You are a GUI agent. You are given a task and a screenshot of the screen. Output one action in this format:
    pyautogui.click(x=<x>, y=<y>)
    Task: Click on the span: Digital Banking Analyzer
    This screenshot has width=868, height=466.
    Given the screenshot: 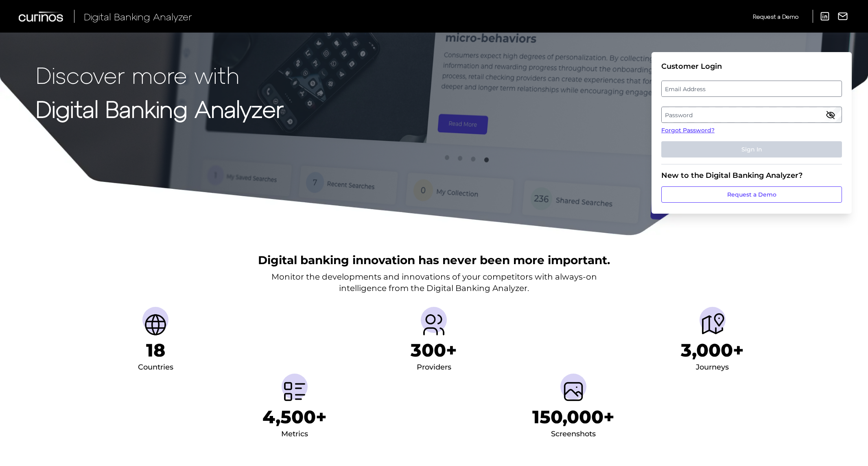 What is the action you would take?
    pyautogui.click(x=138, y=17)
    